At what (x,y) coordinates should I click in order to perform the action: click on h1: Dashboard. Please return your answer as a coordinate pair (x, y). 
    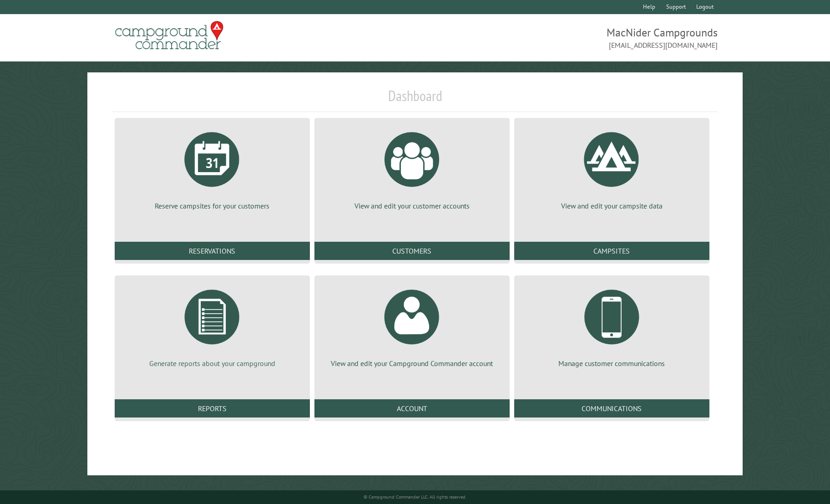
    Looking at the image, I should click on (415, 99).